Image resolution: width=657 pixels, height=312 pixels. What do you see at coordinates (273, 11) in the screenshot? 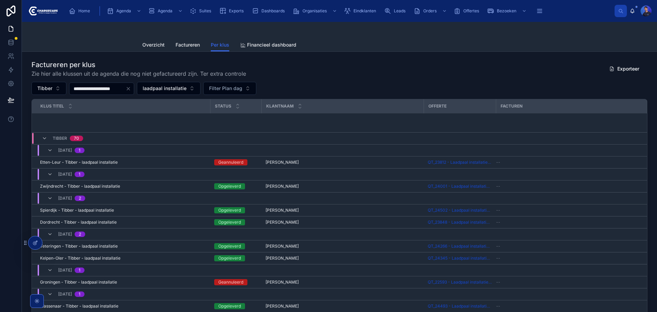
I see `span: Dashboards` at bounding box center [273, 11].